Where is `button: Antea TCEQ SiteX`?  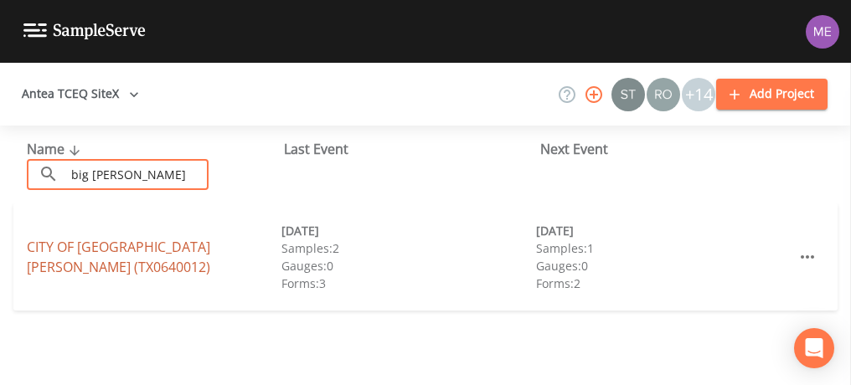 button: Antea TCEQ SiteX is located at coordinates (80, 94).